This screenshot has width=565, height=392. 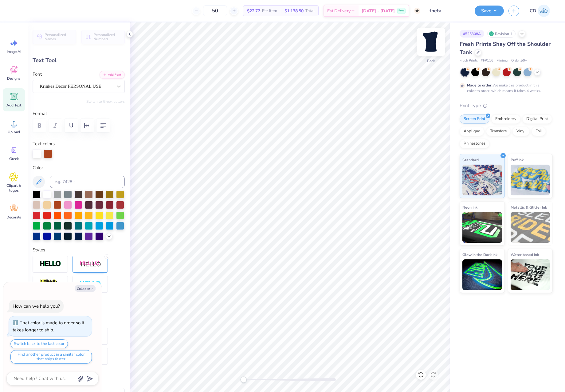 I want to click on span: Total, so click(x=310, y=11).